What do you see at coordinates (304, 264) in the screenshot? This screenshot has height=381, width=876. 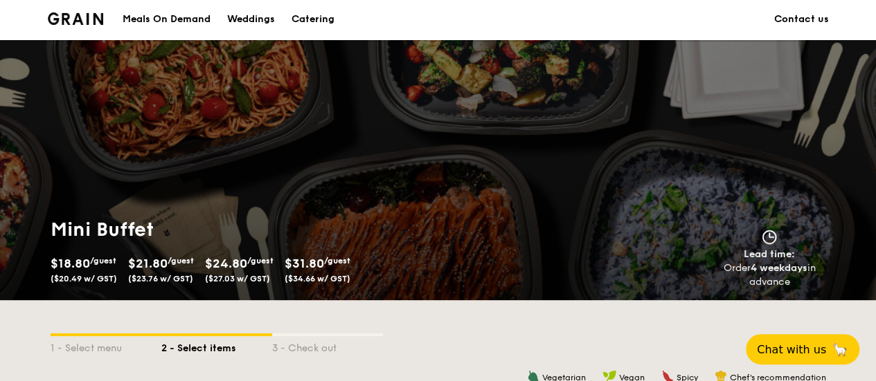 I see `span: $31.80` at bounding box center [304, 264].